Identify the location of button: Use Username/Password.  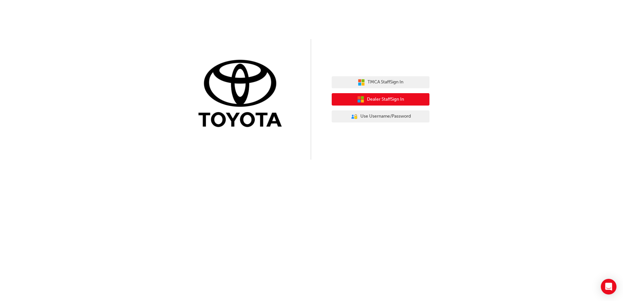
(380, 117).